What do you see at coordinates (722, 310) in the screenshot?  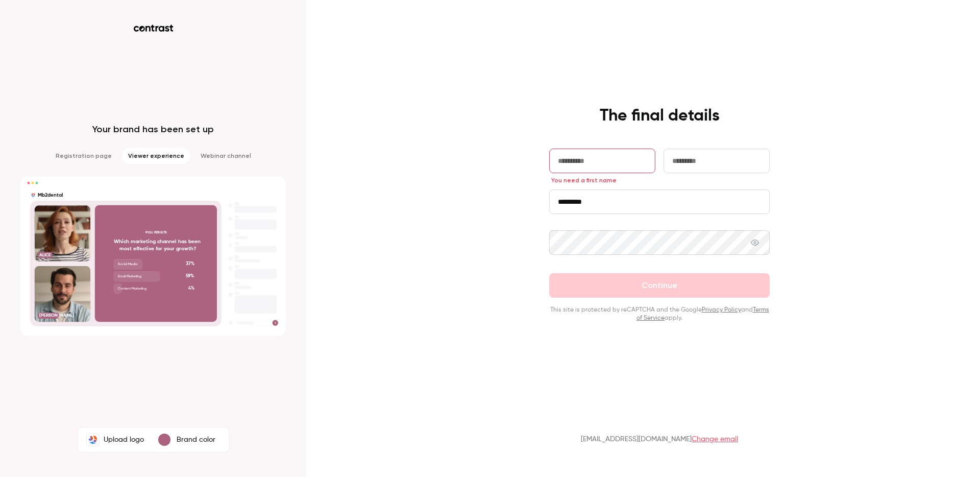 I see `a: Privacy Policy` at bounding box center [722, 310].